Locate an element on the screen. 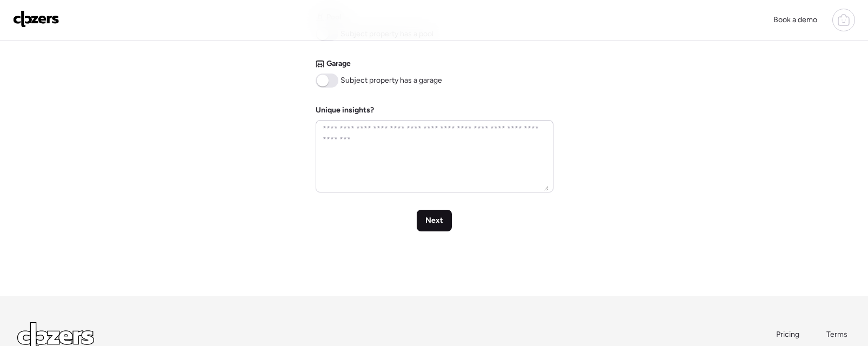 This screenshot has height=346, width=868. span: Next is located at coordinates (434, 221).